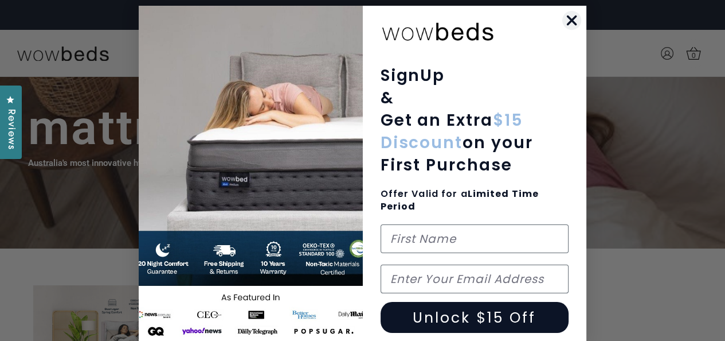 This screenshot has width=725, height=341. Describe the element at coordinates (460, 200) in the screenshot. I see `span: Limited Time Period` at that location.